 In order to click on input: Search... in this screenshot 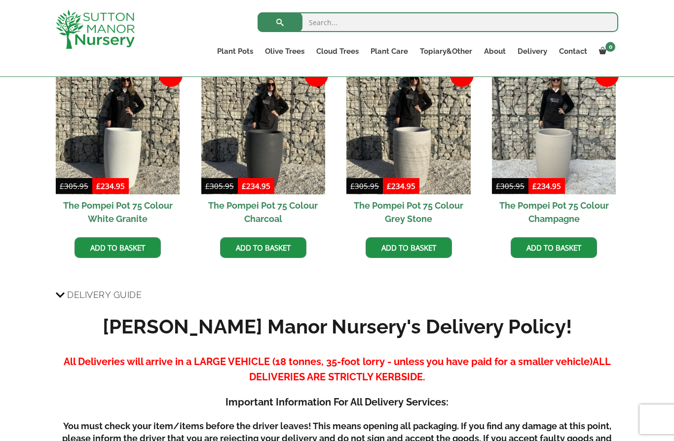, I will do `click(438, 22)`.